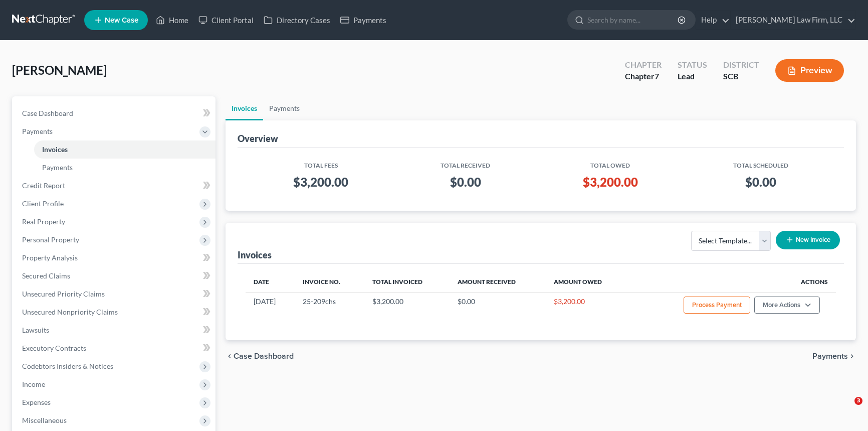 The height and width of the screenshot is (431, 868). Describe the element at coordinates (588, 282) in the screenshot. I see `th: Amount Owed` at that location.